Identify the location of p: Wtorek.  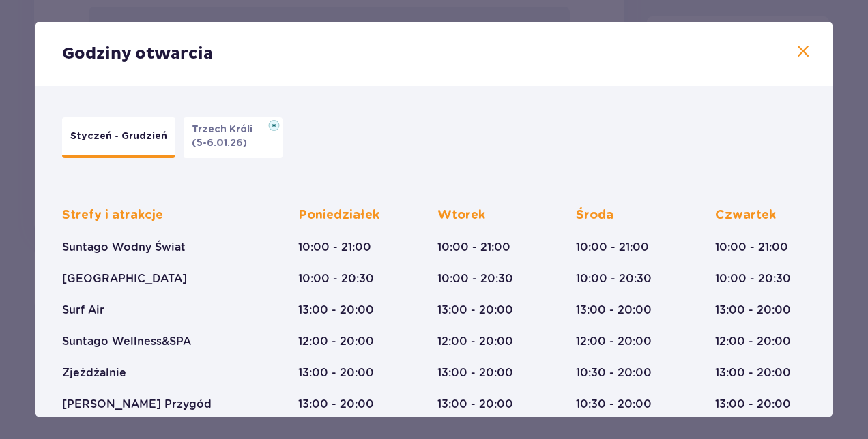
(462, 216).